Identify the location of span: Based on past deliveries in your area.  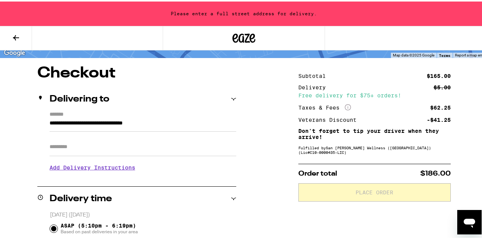
(99, 230).